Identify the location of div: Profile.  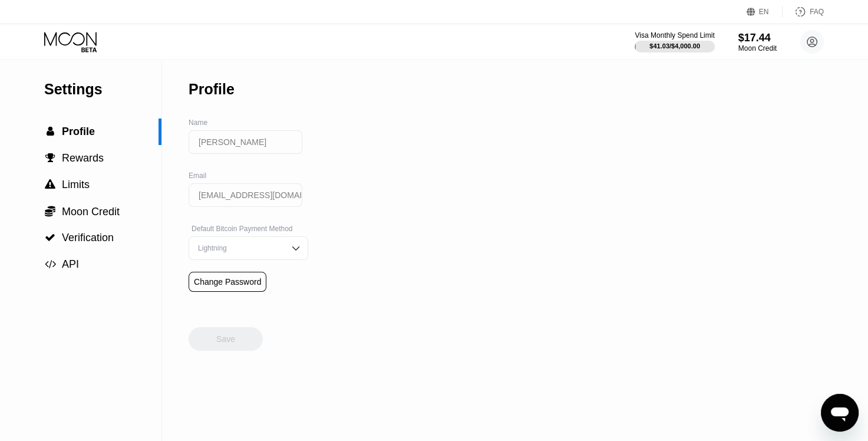
(212, 89).